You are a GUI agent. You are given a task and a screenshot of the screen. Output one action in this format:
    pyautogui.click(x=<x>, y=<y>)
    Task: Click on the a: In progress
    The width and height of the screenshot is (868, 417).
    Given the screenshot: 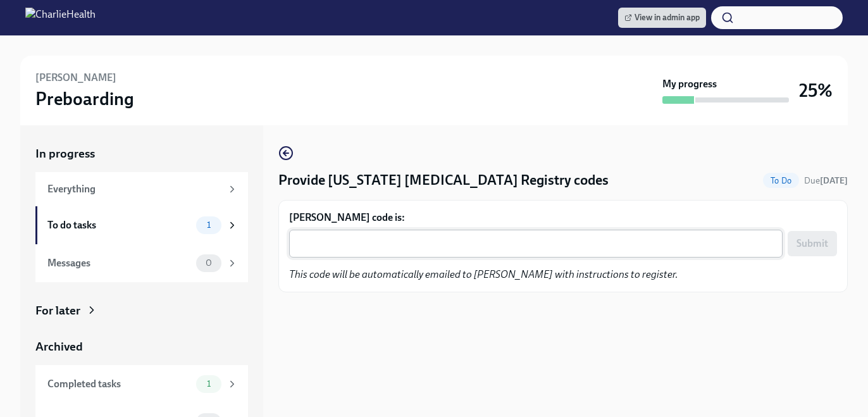 What is the action you would take?
    pyautogui.click(x=142, y=154)
    